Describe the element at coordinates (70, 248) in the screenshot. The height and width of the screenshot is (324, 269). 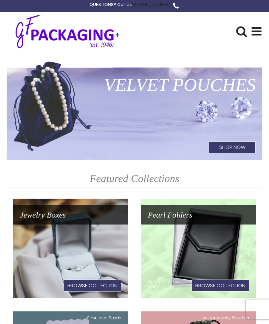
I see `a: Jewelry BoxesBrowse Collection` at that location.